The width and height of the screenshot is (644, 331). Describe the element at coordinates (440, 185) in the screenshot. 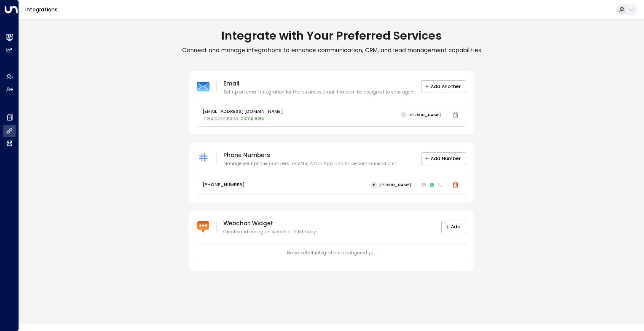

I see `div: VOICE (Click to enable)` at that location.